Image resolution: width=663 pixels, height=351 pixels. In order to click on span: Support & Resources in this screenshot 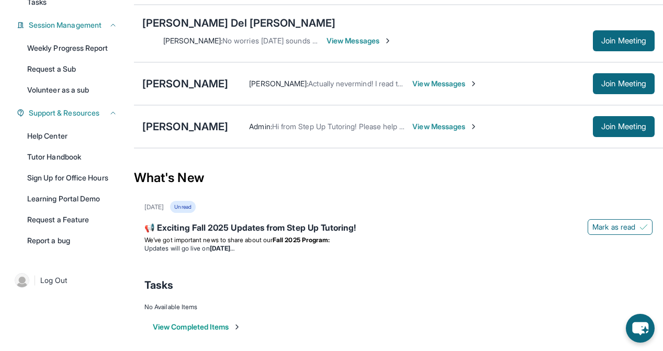, I will do `click(64, 113)`.